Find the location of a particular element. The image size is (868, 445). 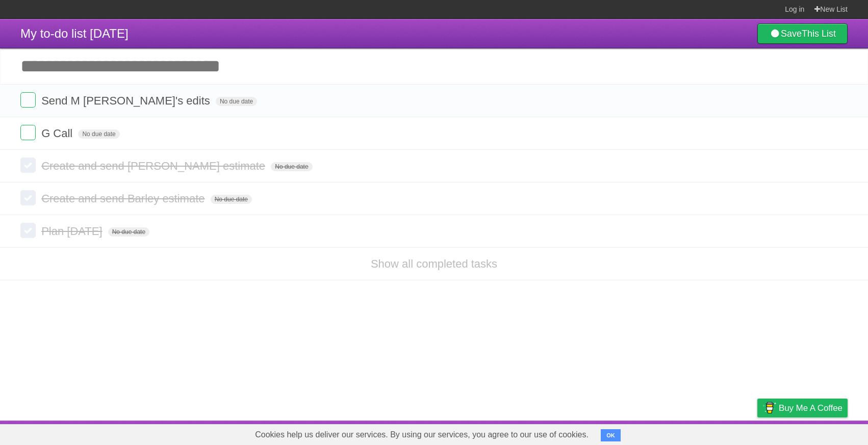

span: Buy me a coffee is located at coordinates (811, 408).